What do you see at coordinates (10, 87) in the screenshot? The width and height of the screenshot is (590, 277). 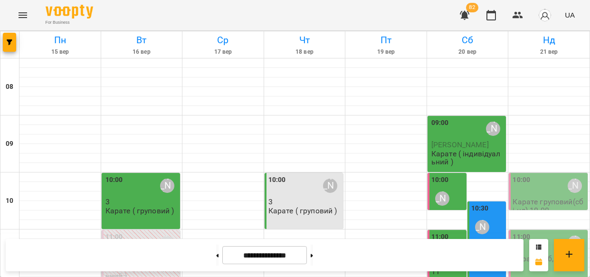 I see `h6: 08` at bounding box center [10, 87].